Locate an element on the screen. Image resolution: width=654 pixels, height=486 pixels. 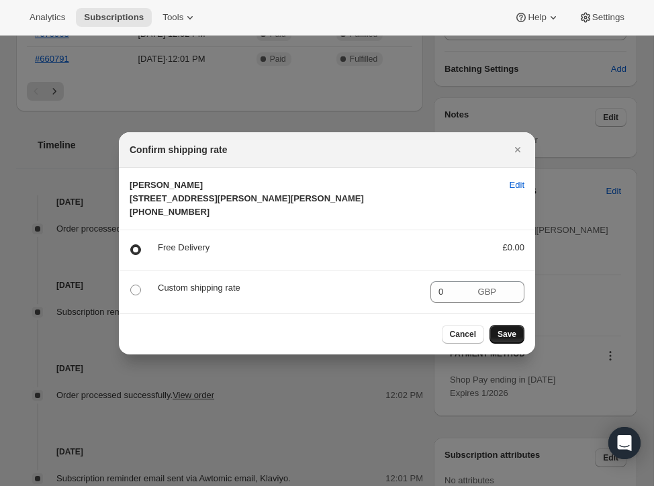
span: Edit is located at coordinates (517, 185).